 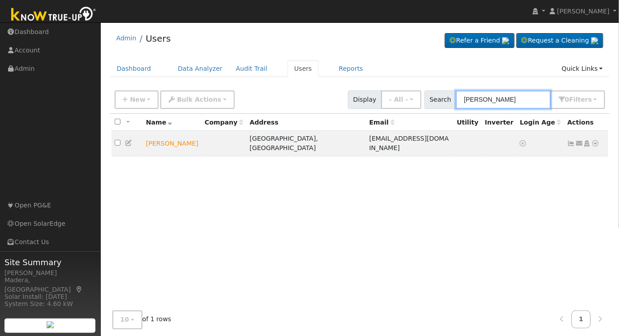 I want to click on input: Search, so click(x=503, y=99).